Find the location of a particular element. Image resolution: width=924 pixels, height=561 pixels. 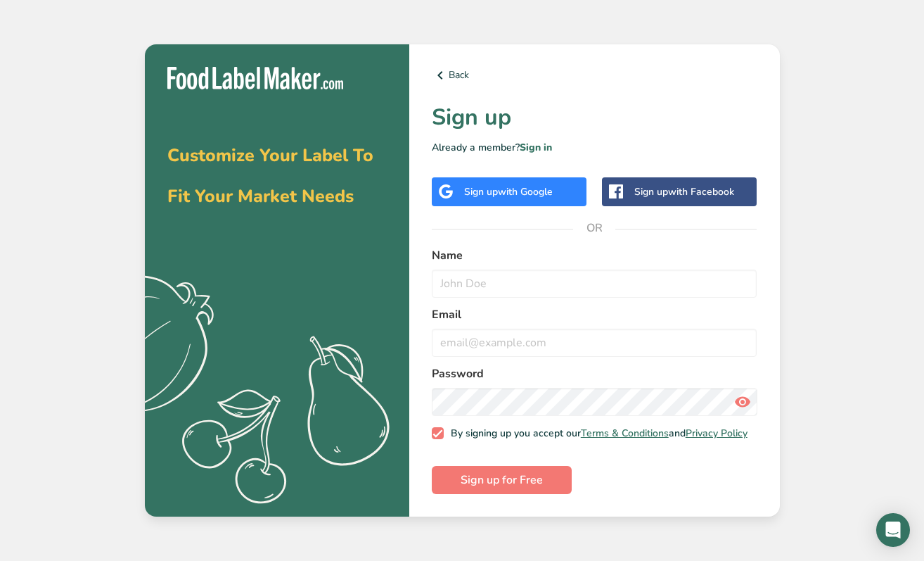

button: Sign up for Free is located at coordinates (501, 480).